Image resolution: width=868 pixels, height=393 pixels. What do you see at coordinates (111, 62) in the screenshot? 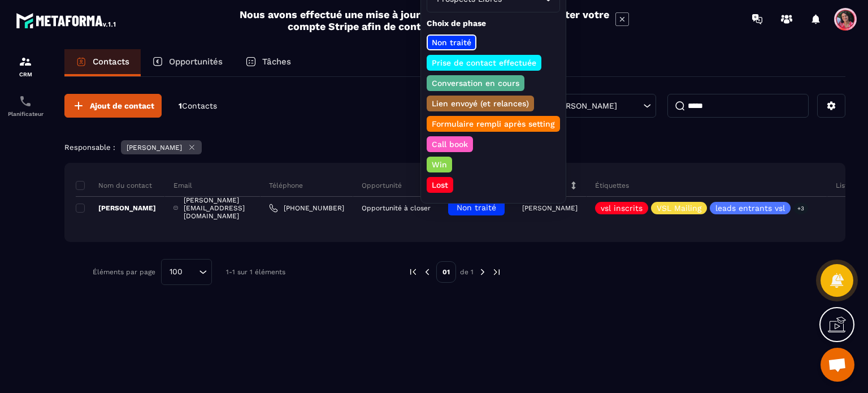
I see `p: Contacts` at bounding box center [111, 62].